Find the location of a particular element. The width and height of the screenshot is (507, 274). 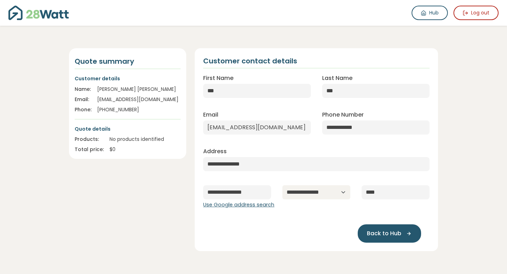

button: Use Google address search is located at coordinates (239, 205).